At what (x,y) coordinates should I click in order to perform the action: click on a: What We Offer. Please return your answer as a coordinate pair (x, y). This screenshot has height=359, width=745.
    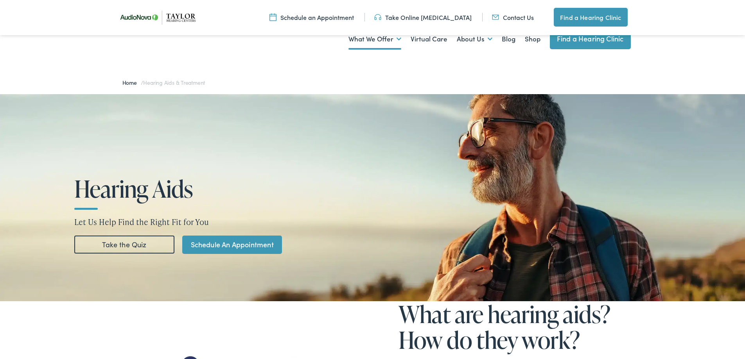
    Looking at the image, I should click on (374, 39).